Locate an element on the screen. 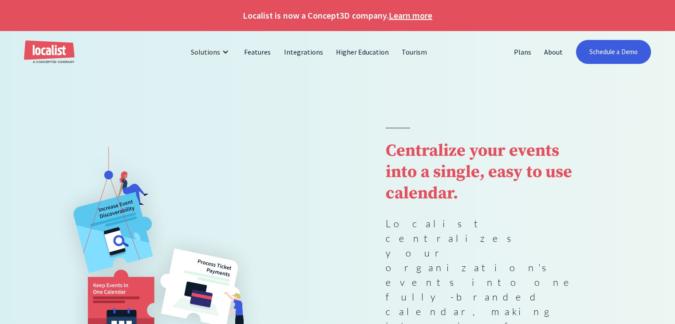  a: Features is located at coordinates (257, 52).